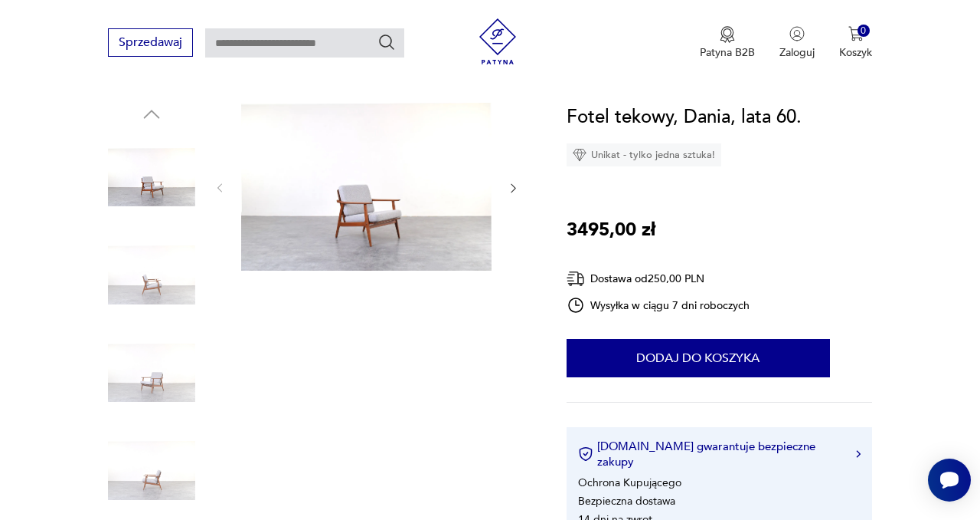 Image resolution: width=980 pixels, height=520 pixels. I want to click on li: Bezpieczna dostawa, so click(626, 501).